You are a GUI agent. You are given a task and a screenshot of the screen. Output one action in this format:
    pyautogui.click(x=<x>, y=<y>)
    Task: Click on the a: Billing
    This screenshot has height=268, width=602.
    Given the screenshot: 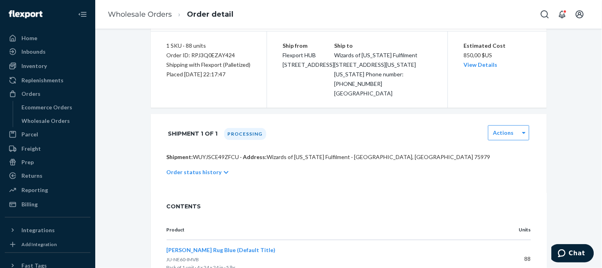 What is the action you would take?
    pyautogui.click(x=48, y=204)
    